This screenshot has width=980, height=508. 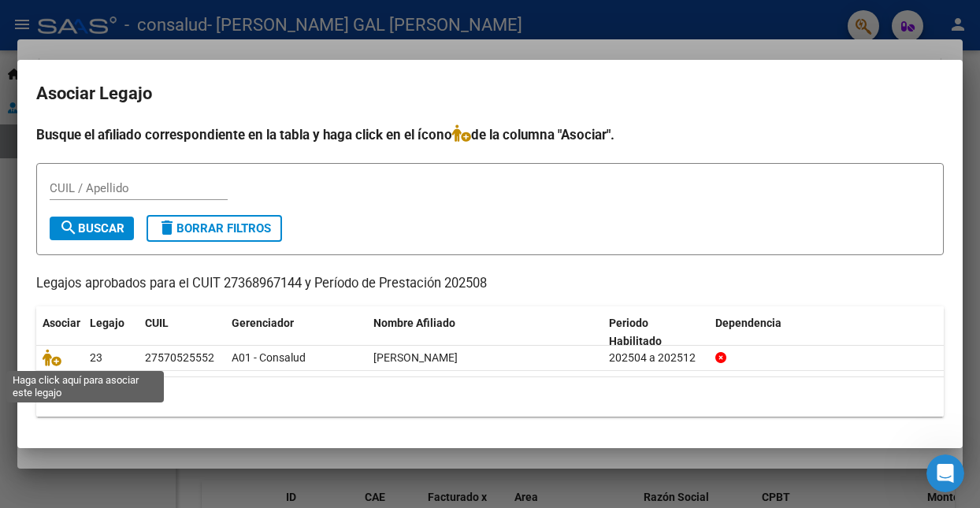 I want to click on div: 202504 a 202512, so click(x=655, y=357).